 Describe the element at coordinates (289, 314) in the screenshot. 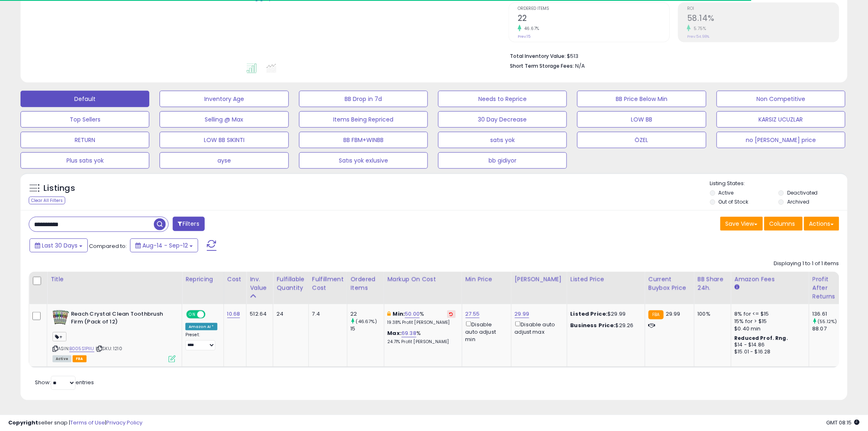

I see `div: 24` at that location.